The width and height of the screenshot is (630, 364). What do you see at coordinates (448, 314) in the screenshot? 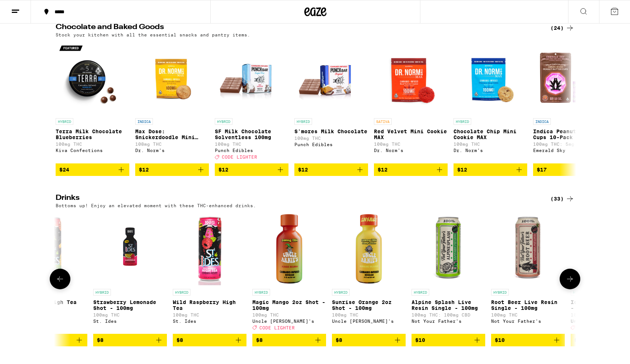
I see `p: 100mg THC: 100mg CBD` at bounding box center [448, 314].